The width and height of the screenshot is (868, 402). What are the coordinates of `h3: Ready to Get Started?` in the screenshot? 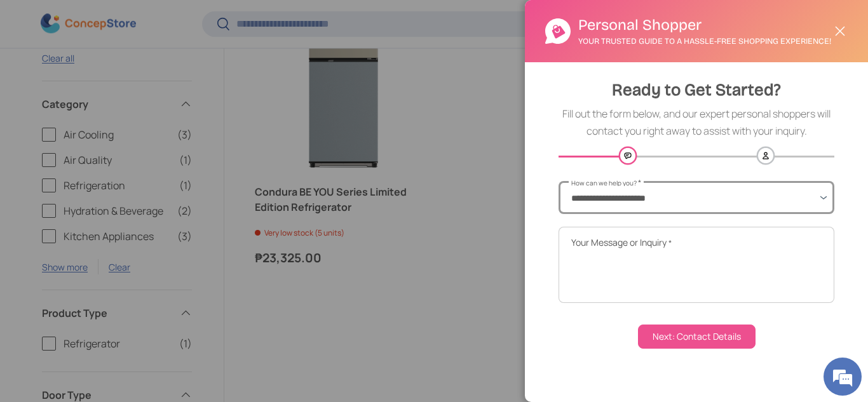 It's located at (696, 89).